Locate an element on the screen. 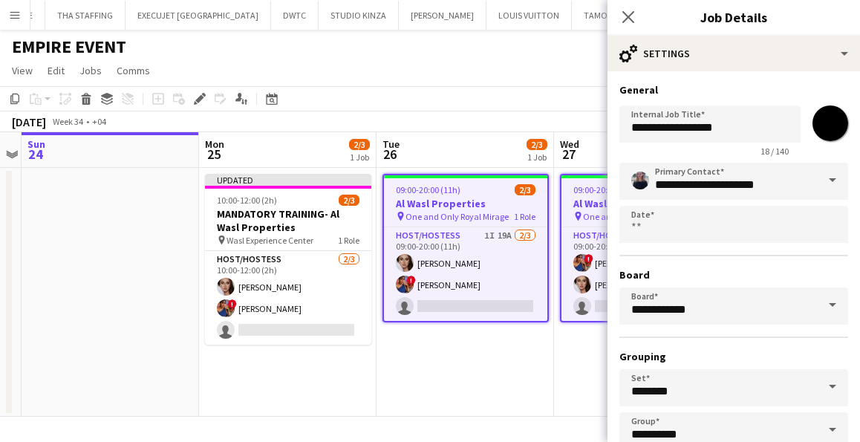 The image size is (860, 442). h3: Board is located at coordinates (734, 275).